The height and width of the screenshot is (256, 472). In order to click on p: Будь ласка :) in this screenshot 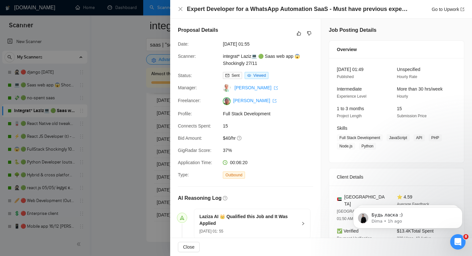, I will do `click(69, 22)`.